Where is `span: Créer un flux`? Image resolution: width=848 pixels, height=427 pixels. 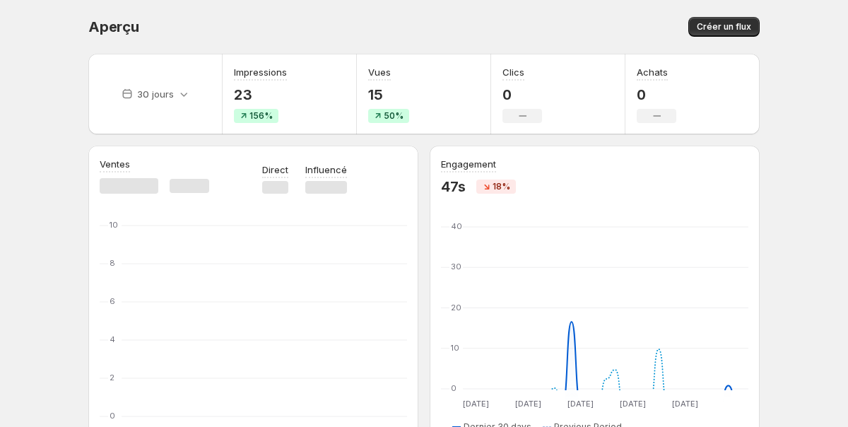
span: Créer un flux is located at coordinates (724, 27).